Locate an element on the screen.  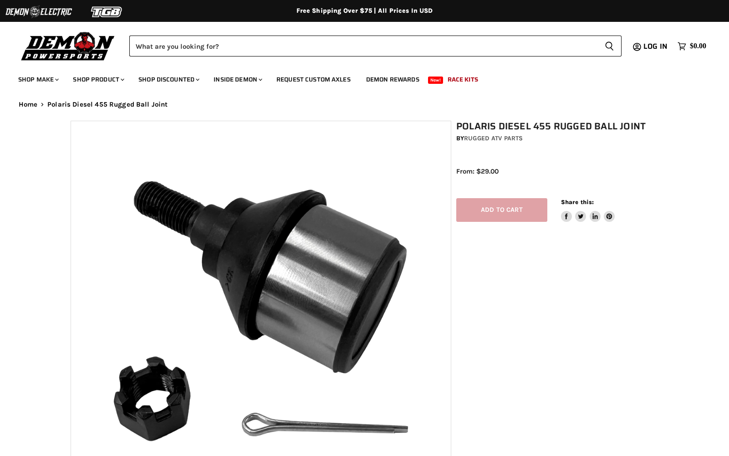
div: by is located at coordinates (560, 138).